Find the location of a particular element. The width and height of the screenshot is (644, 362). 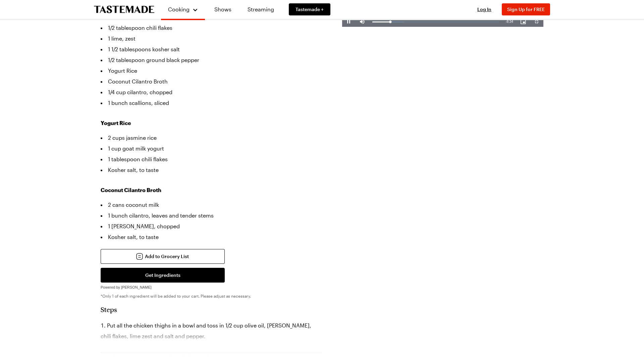

li: 1/4 cup cilantro, chopped is located at coordinates (211, 92).